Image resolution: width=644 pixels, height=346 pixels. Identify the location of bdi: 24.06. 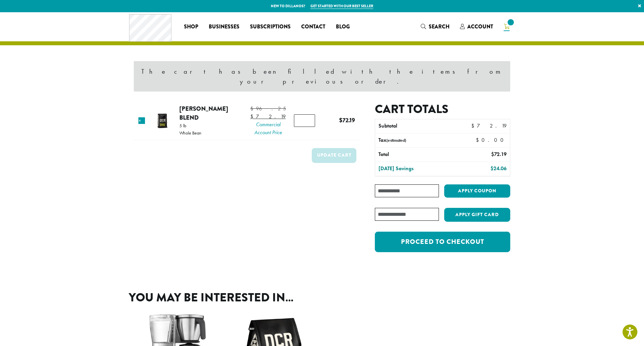
(498, 168).